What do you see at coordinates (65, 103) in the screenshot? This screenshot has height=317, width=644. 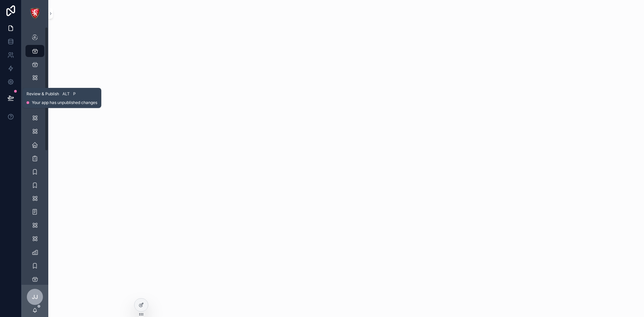 I see `span: Your app has unpublished changes` at bounding box center [65, 103].